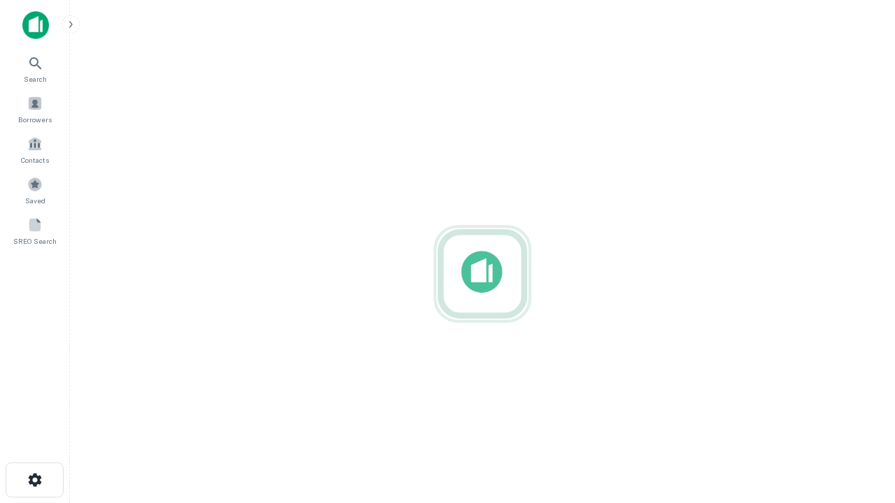 The height and width of the screenshot is (503, 895). Describe the element at coordinates (35, 190) in the screenshot. I see `a: Saved` at that location.